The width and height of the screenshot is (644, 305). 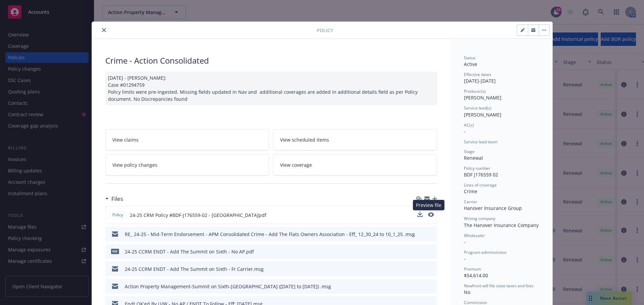 What do you see at coordinates (477, 168) in the screenshot?
I see `span: Policy number` at bounding box center [477, 168].